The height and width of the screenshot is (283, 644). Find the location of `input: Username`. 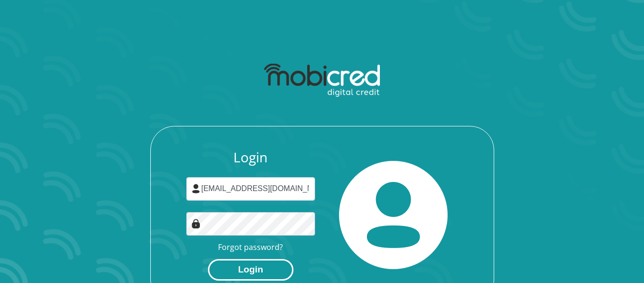

input: Username is located at coordinates (251, 189).